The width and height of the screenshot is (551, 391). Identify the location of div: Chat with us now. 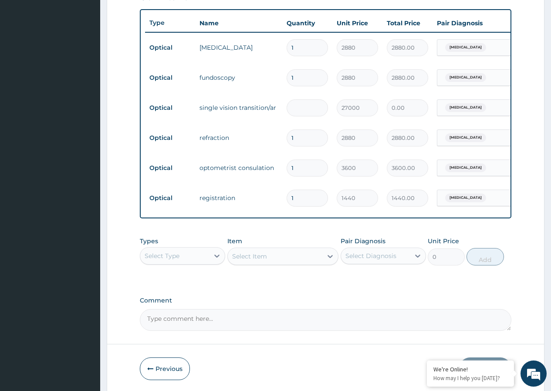
(96, 54).